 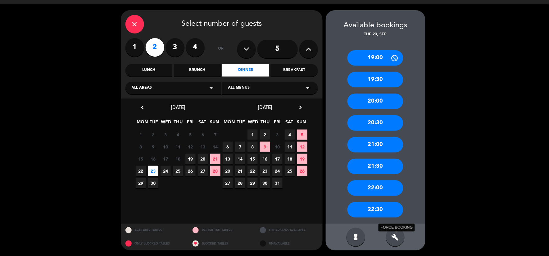 What do you see at coordinates (240, 147) in the screenshot?
I see `span: 7` at bounding box center [240, 147].